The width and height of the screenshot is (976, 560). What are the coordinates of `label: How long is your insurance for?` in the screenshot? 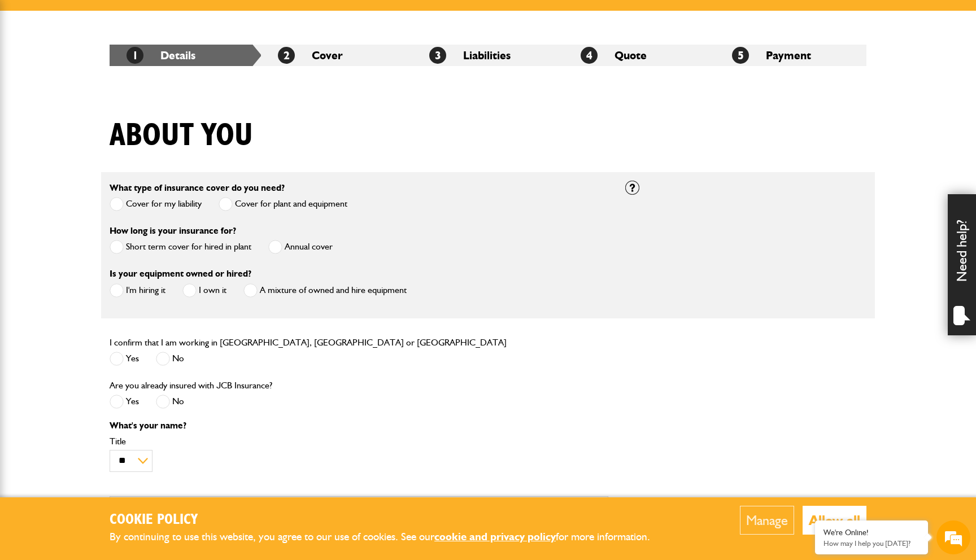 It's located at (173, 231).